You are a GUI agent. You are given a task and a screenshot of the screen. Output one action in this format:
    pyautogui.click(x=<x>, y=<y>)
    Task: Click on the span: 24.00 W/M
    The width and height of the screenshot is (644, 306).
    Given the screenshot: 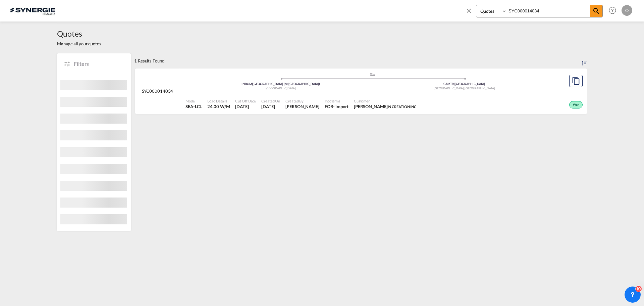 What is the action you would take?
    pyautogui.click(x=219, y=106)
    